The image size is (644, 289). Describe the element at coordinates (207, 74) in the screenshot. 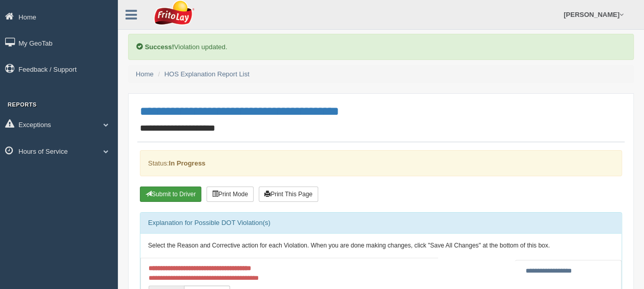

I see `a: HOS Explanation Report List` at that location.